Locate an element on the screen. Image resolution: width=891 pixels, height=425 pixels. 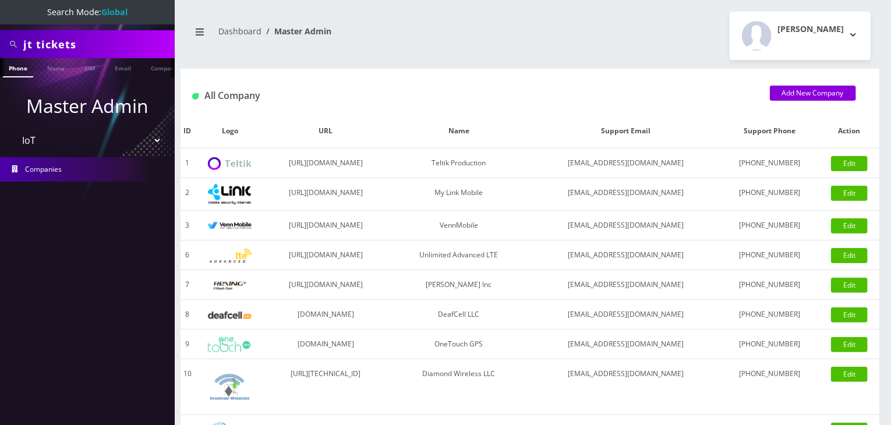
strong: Global is located at coordinates (114, 12).